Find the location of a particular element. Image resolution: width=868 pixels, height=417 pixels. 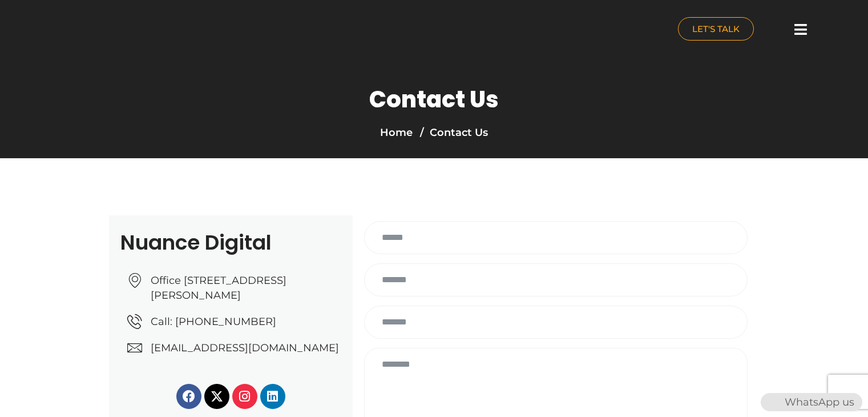

h2: Nuance Digital is located at coordinates (230, 242).